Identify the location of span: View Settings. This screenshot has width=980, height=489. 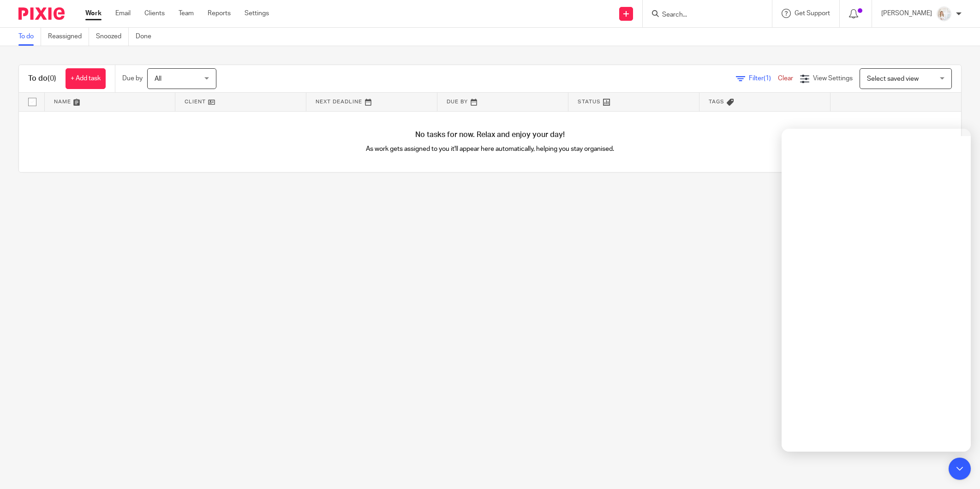
(833, 78).